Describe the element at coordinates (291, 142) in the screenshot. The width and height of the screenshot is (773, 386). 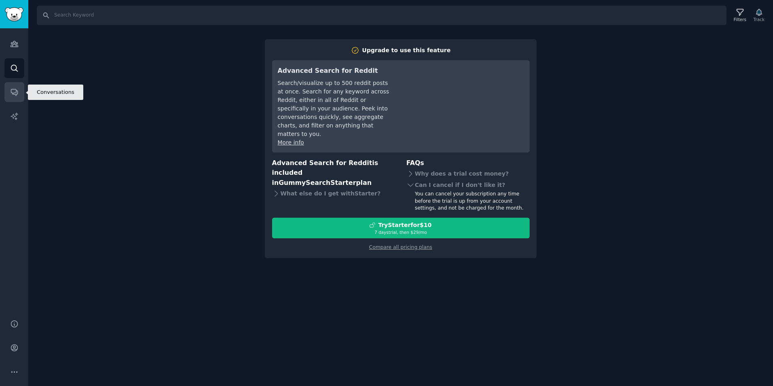
I see `a: More info` at that location.